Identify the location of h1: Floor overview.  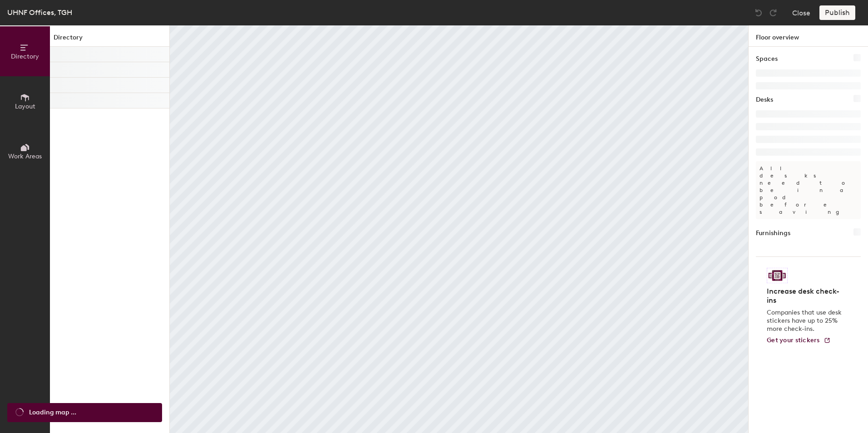
(808, 36).